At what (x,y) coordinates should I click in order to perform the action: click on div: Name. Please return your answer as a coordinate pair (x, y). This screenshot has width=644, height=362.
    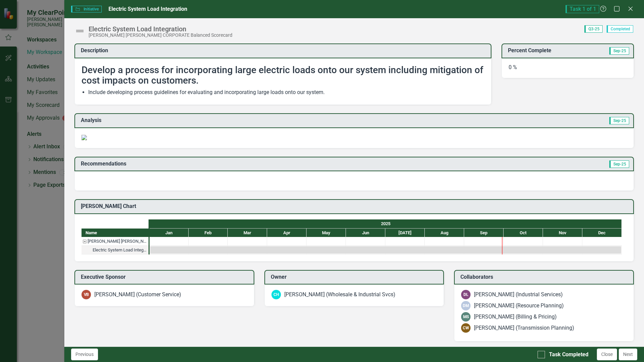
    Looking at the image, I should click on (115, 232).